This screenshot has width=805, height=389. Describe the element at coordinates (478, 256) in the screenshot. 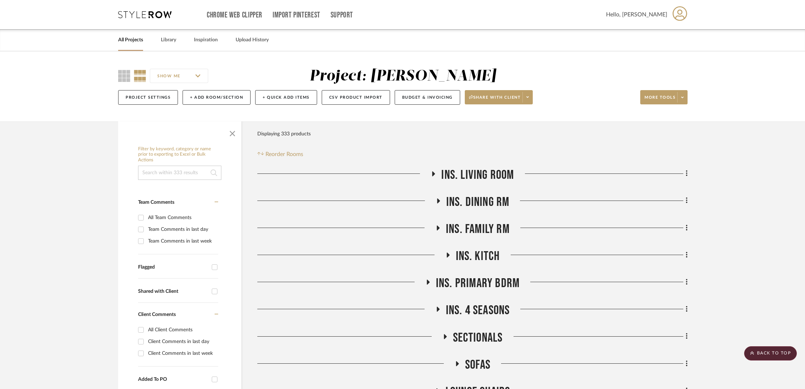

I see `span: Ins. Kitch` at that location.